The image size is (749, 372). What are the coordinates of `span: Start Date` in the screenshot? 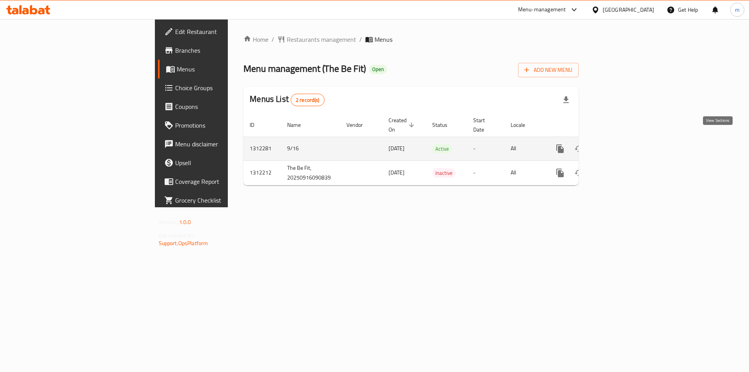 It's located at (484, 125).